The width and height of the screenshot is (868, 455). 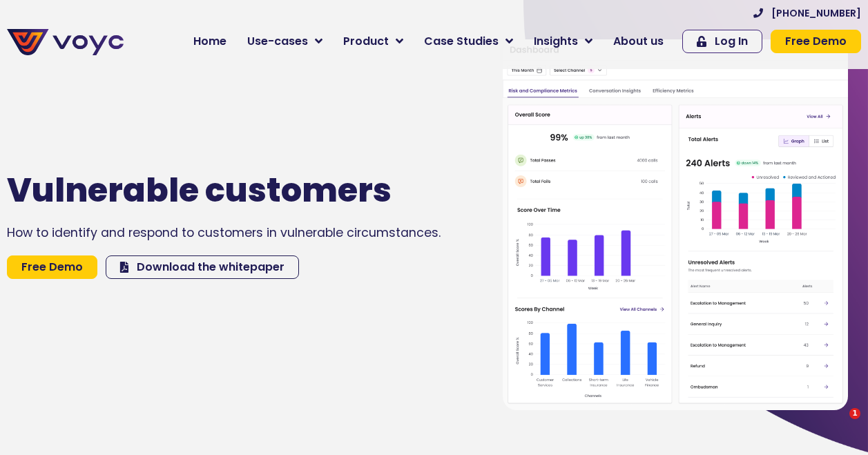 I want to click on a: Case Studies, so click(x=468, y=41).